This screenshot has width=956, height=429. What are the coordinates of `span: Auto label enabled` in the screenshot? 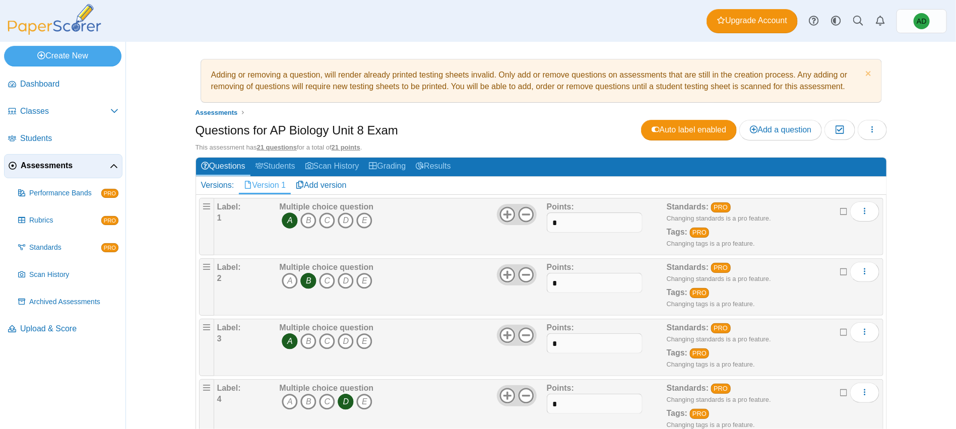 It's located at (689, 129).